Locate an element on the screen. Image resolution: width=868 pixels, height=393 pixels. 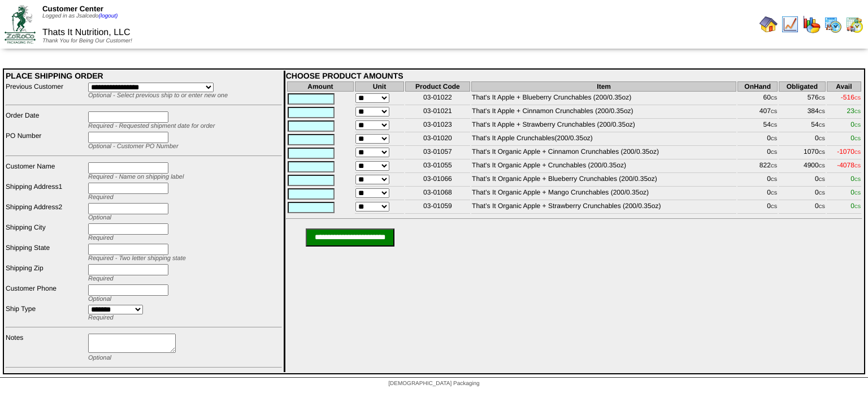
td: That's It Apple Crunchables(200/0.35oz) is located at coordinates (604, 139).